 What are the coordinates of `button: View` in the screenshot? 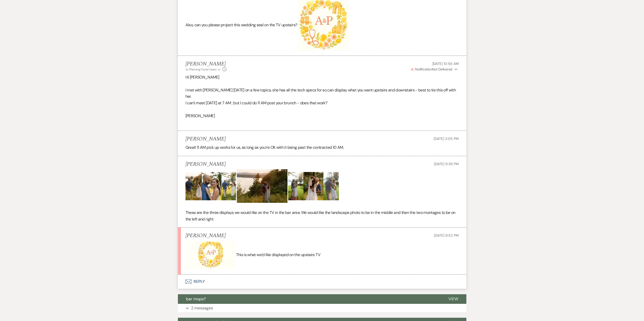 It's located at (453, 299).